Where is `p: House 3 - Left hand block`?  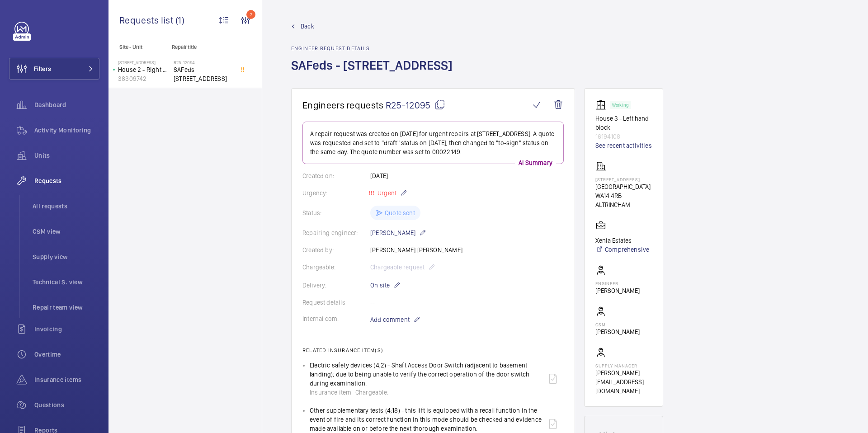
p: House 3 - Left hand block is located at coordinates (624, 123).